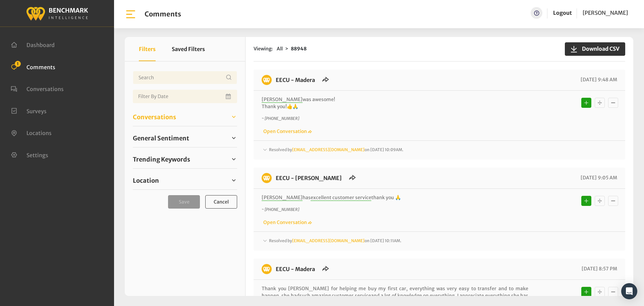 The width and height of the screenshot is (644, 306). Describe the element at coordinates (599, 48) in the screenshot. I see `span: Download CSV` at that location.